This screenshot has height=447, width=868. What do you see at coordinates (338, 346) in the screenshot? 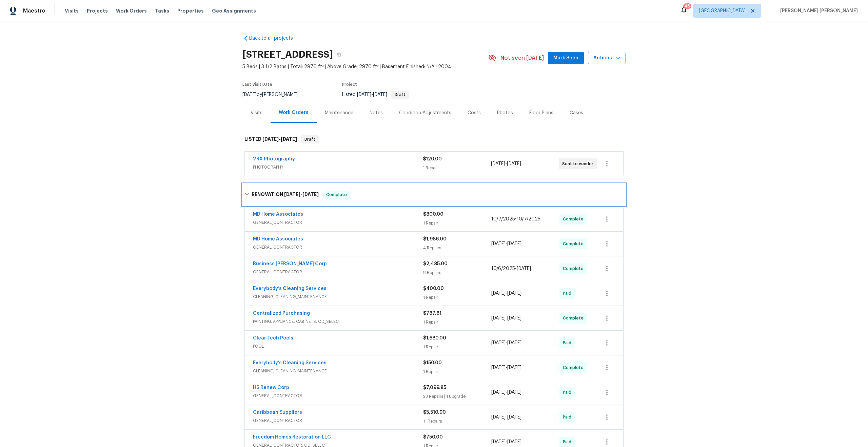
I see `span: POOL` at bounding box center [338, 346].